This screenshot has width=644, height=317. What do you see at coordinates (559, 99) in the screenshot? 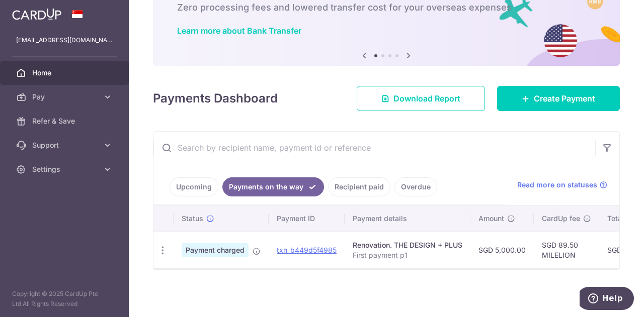
I see `a: Create Payment` at bounding box center [559, 99].